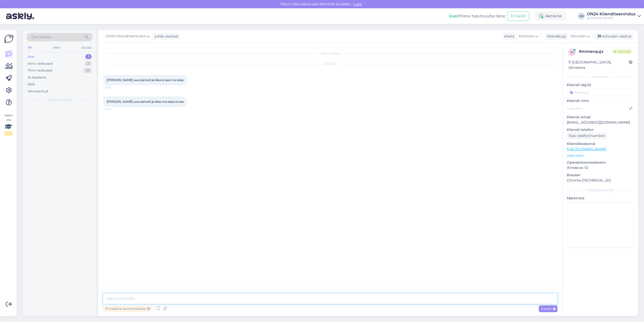 This screenshot has width=644, height=322. What do you see at coordinates (29, 47) in the screenshot?
I see `div: All` at bounding box center [29, 47].